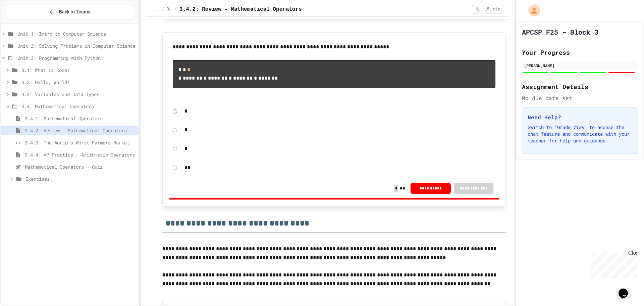 The width and height of the screenshot is (644, 306). Describe the element at coordinates (80, 154) in the screenshot. I see `span: 3.4.4: AP Practice - Arithmetic Operators` at that location.